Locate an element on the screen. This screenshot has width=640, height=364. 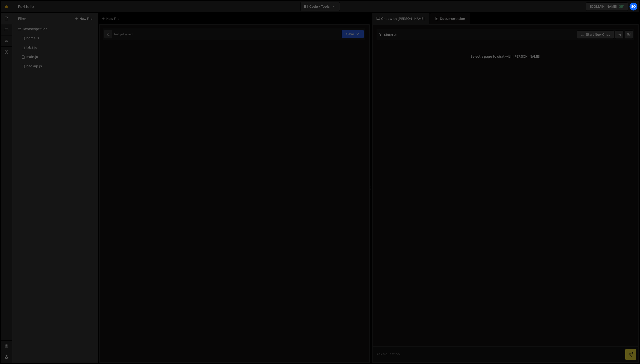
button: New File is located at coordinates (83, 19).